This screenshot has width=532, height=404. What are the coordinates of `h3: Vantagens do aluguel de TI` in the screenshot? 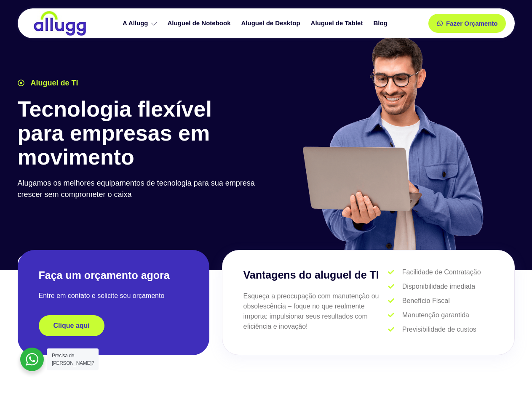 It's located at (316, 275).